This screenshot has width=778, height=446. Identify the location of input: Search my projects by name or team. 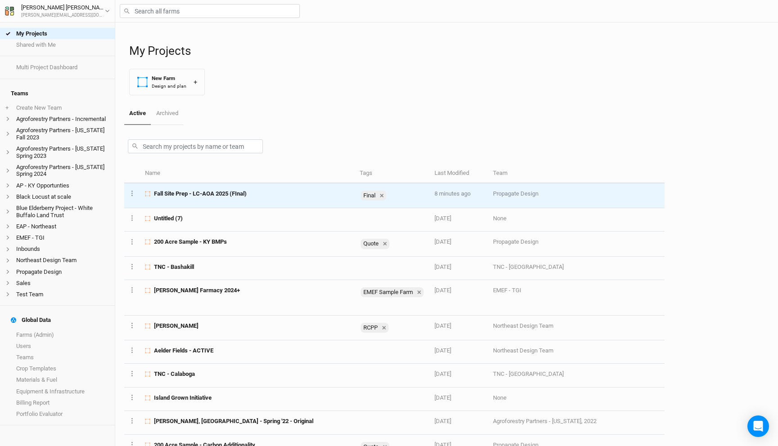
(195, 146).